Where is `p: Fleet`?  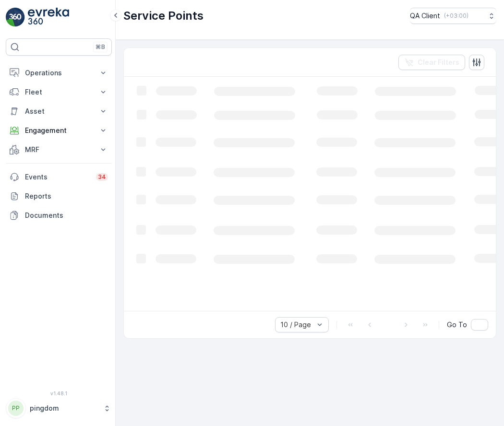
p: Fleet is located at coordinates (59, 92).